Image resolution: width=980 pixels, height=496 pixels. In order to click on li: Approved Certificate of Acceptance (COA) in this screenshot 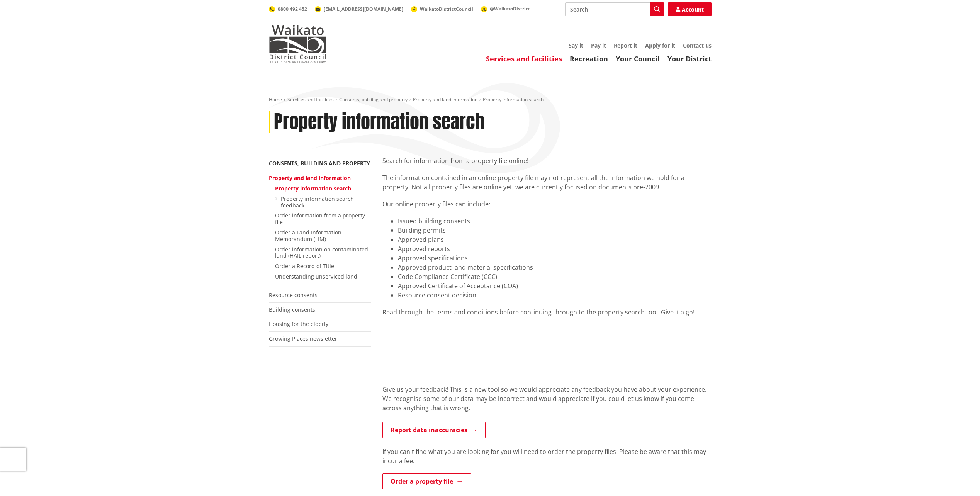, I will do `click(554, 286)`.